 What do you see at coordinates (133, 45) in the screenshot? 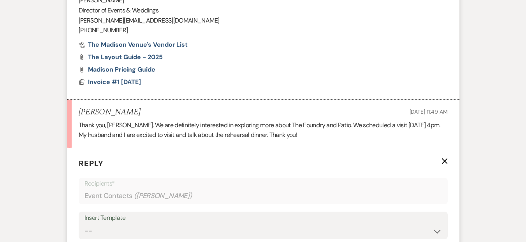
I see `a: The Madison Venue's Vendor List` at bounding box center [133, 45].